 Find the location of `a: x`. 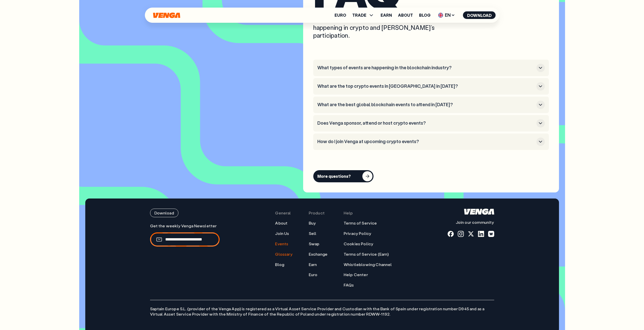

a: x is located at coordinates (471, 234).